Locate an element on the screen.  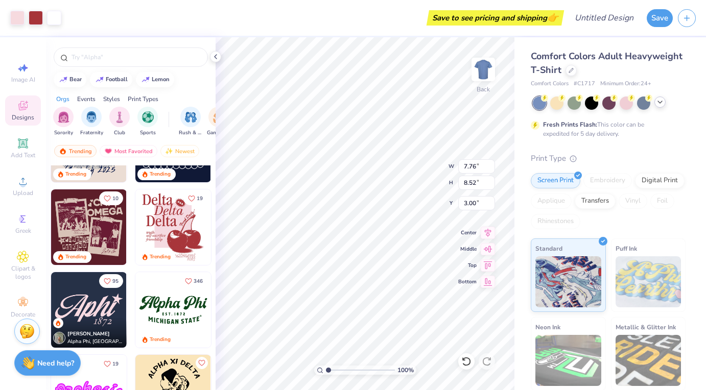
img: Sorority Image is located at coordinates (63, 117).